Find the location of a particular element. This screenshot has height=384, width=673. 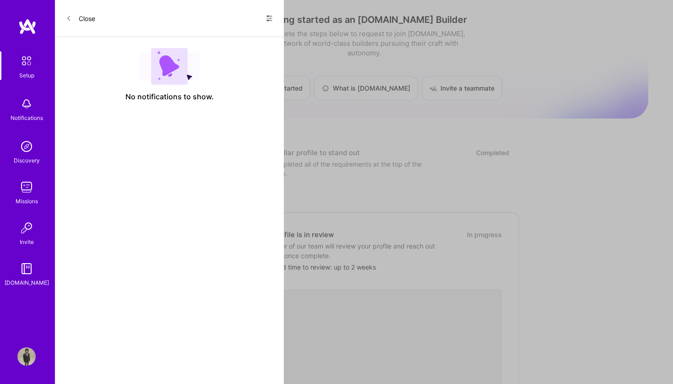

img: logo is located at coordinates (27, 27).